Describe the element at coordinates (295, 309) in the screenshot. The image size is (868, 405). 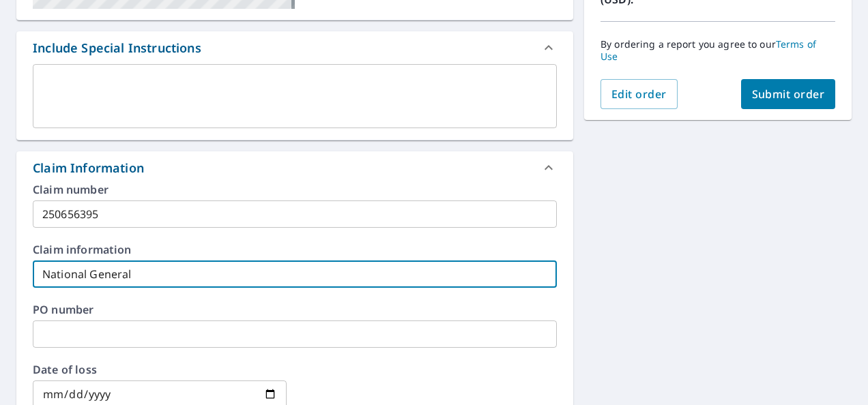
I see `label: PO number` at that location.